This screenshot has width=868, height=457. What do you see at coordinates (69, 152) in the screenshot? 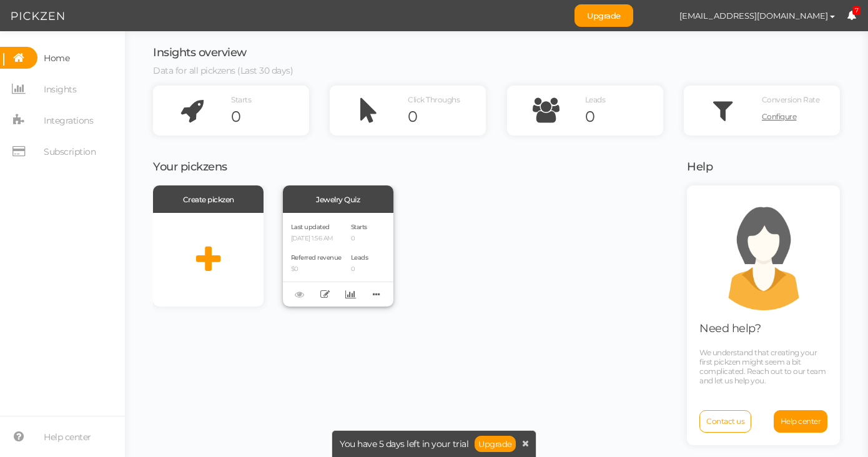
I see `span: Subscription` at bounding box center [69, 152].